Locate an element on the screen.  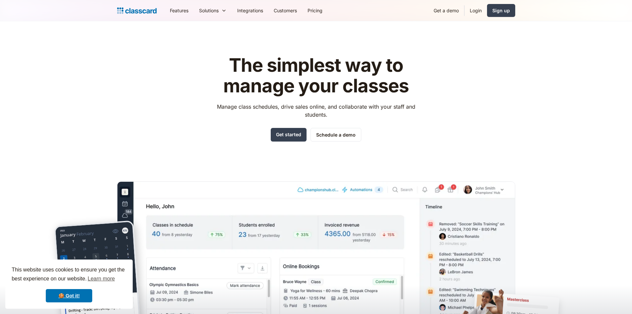
div: cookieconsent is located at coordinates (69, 284).